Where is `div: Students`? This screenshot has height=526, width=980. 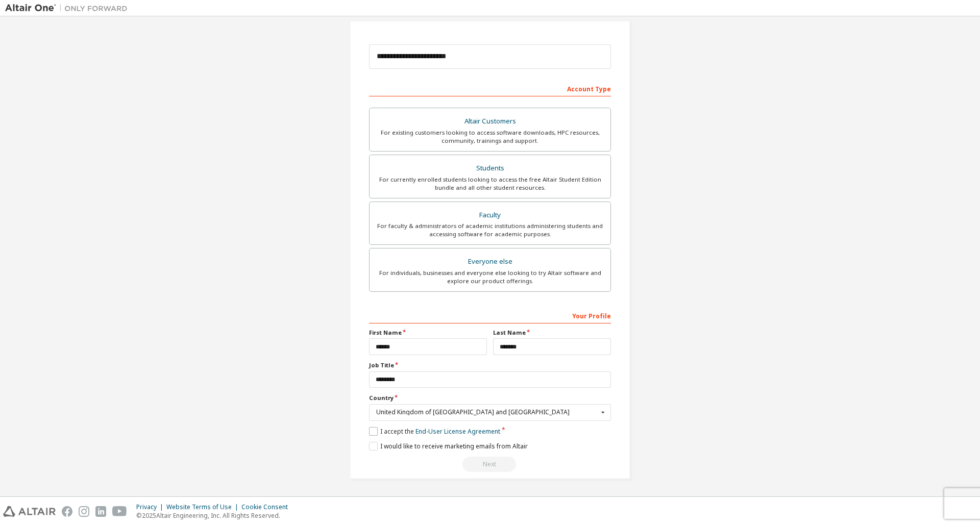 div: Students is located at coordinates (490, 168).